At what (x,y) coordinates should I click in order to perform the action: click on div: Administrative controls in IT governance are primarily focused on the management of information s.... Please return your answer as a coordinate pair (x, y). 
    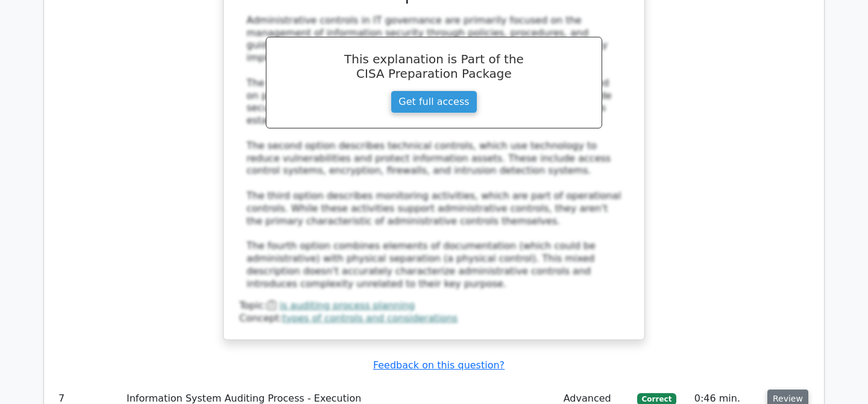
    Looking at the image, I should click on (434, 153).